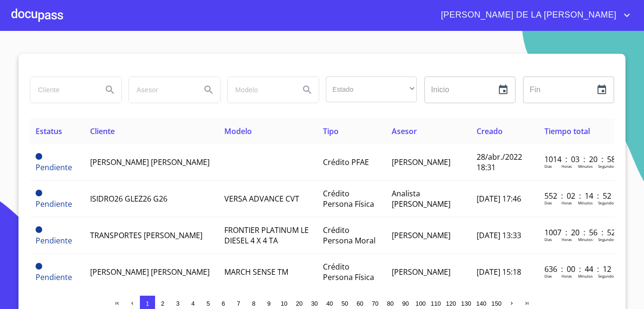  Describe the element at coordinates (163, 303) in the screenshot. I see `span: 2` at that location.